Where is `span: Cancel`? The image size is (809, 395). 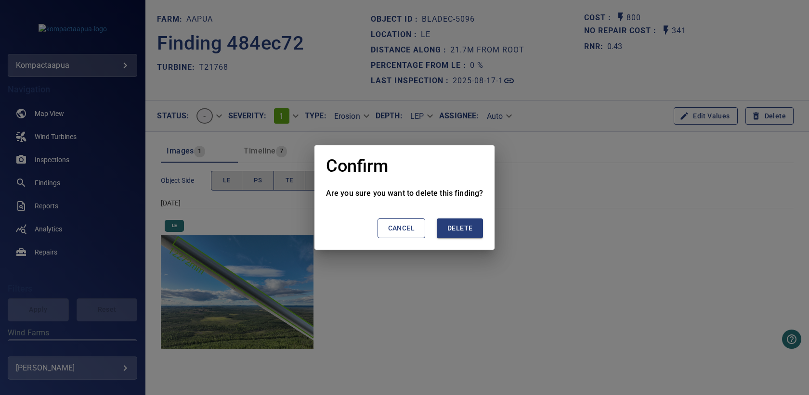
span: Cancel is located at coordinates (401, 228).